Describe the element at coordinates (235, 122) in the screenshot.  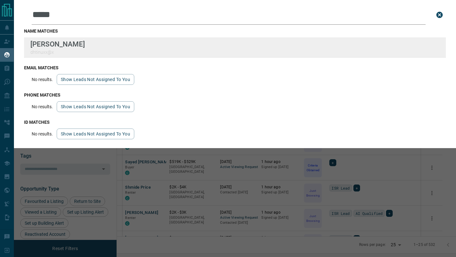
I see `h3: id matches` at that location.